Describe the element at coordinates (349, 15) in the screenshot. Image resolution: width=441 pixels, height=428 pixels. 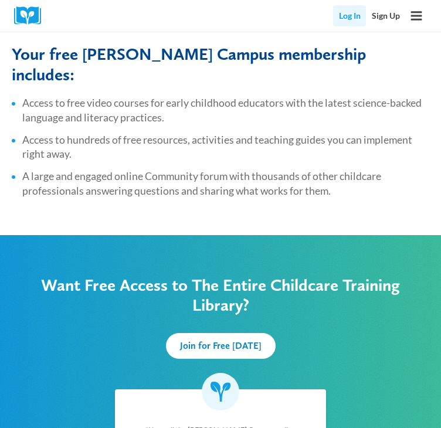
I see `a: Log In` at that location.